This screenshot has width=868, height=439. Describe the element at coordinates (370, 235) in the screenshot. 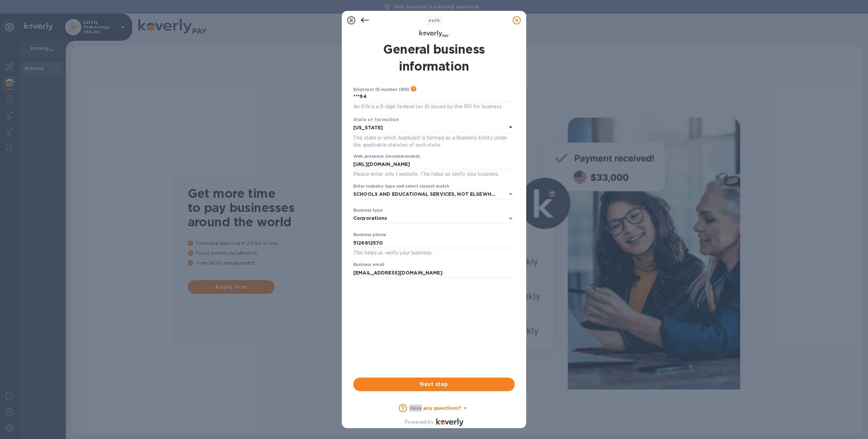

I see `label: Business phone` at that location.